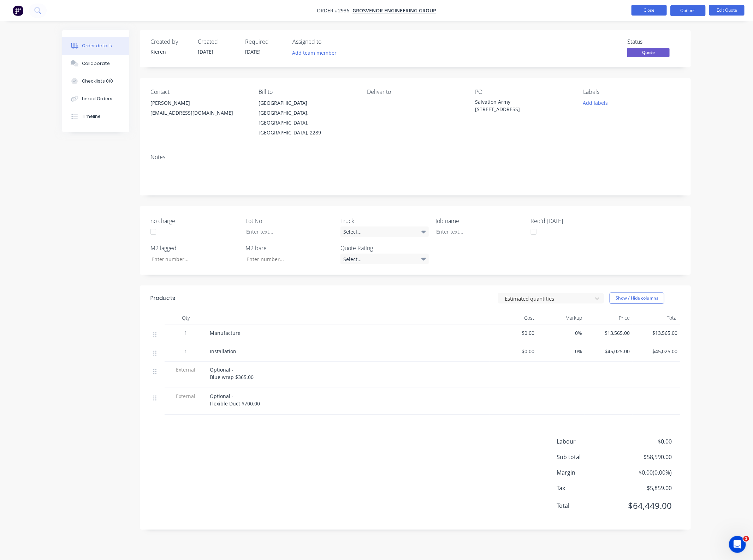 This screenshot has width=753, height=560. What do you see at coordinates (595, 103) in the screenshot?
I see `button: Add labels` at bounding box center [595, 103].